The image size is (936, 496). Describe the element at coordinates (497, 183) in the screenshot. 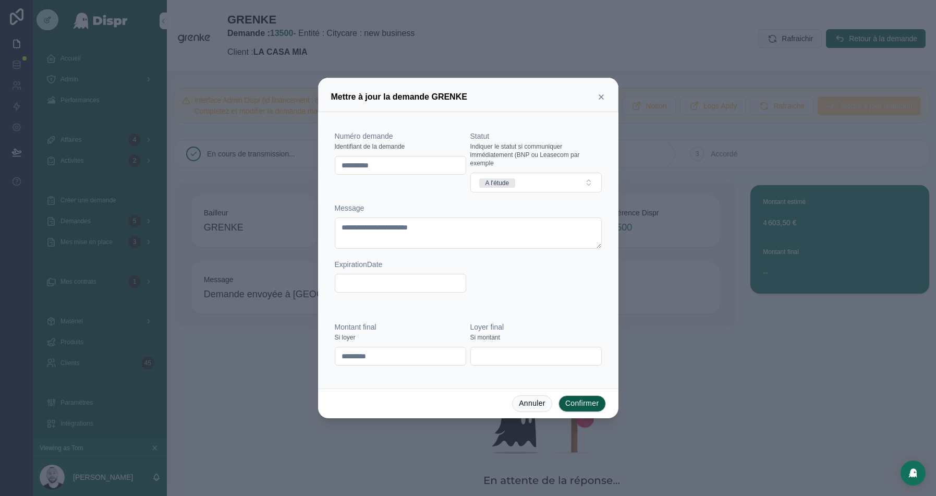

I see `div: A l'étude` at that location.